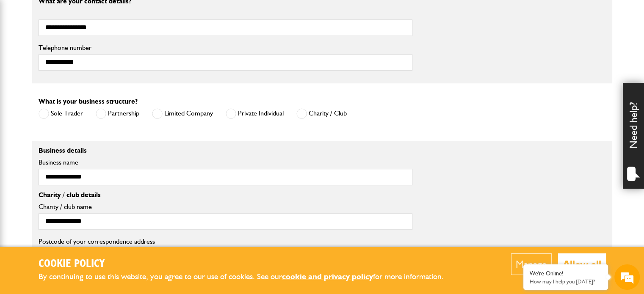 This screenshot has height=294, width=644. Describe the element at coordinates (321, 113) in the screenshot. I see `label: Charity / Club` at that location.